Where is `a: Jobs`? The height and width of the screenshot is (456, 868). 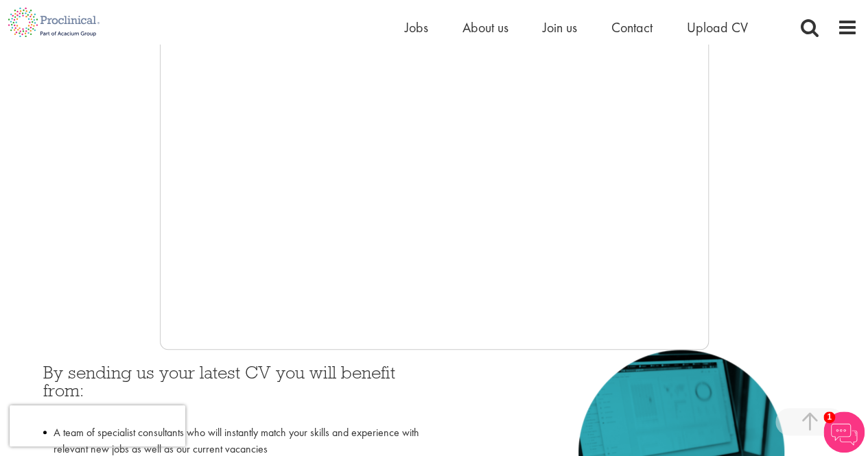
a: Jobs is located at coordinates (416, 27).